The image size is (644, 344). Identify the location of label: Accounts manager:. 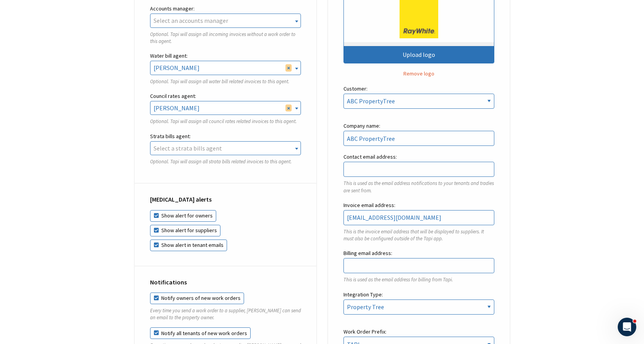
(226, 8).